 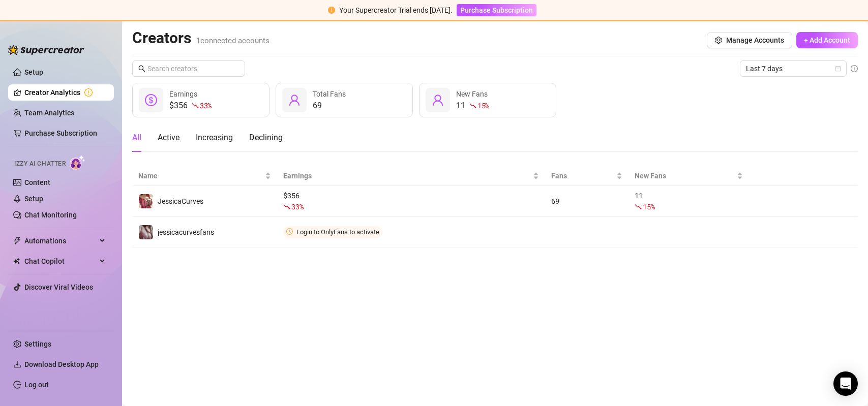 What do you see at coordinates (60, 241) in the screenshot?
I see `span: Automations` at bounding box center [60, 241].